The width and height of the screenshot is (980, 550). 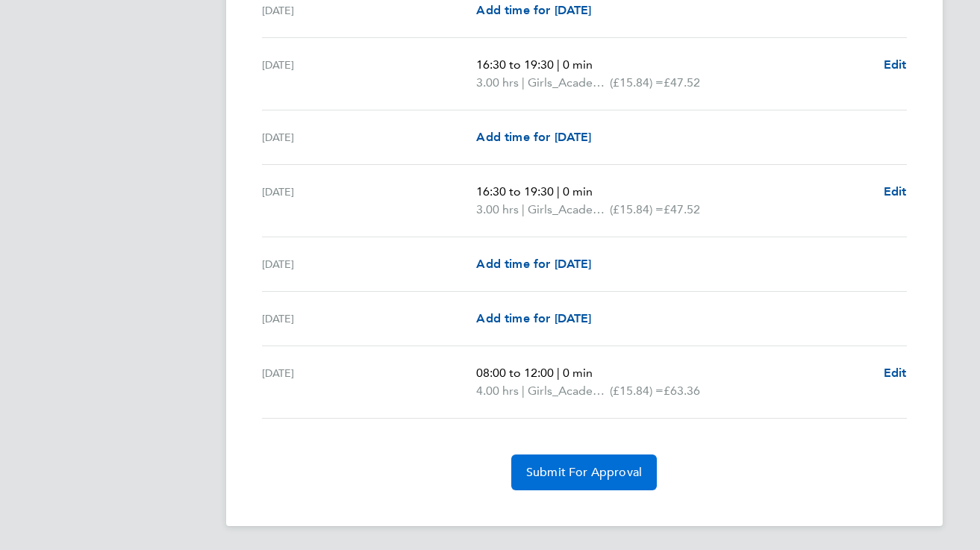 What do you see at coordinates (514, 373) in the screenshot?
I see `span: 08:00 to 12:00` at bounding box center [514, 373].